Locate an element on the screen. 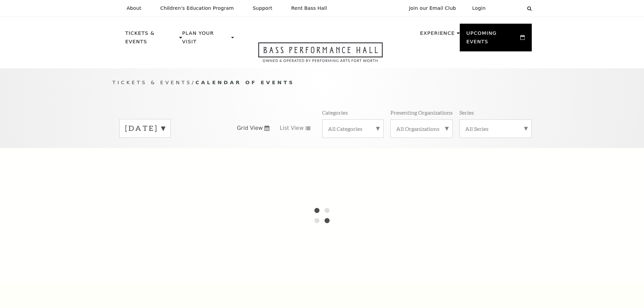 This screenshot has width=644, height=308. p: Series is located at coordinates (467, 112).